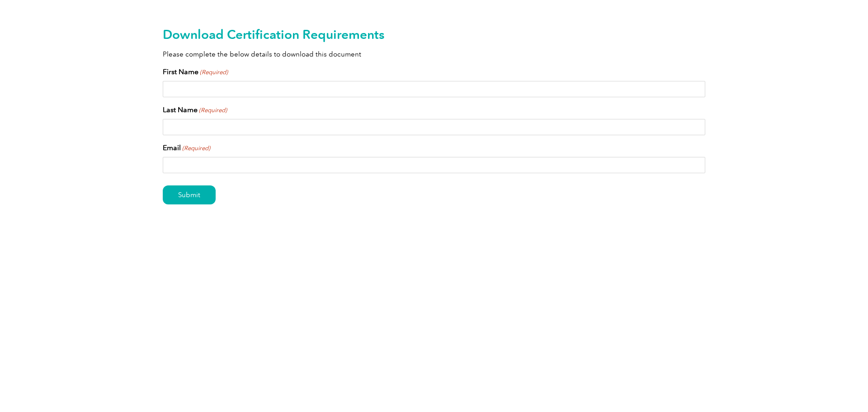 This screenshot has width=868, height=412. I want to click on p: Please complete the below details to download this document, so click(434, 55).